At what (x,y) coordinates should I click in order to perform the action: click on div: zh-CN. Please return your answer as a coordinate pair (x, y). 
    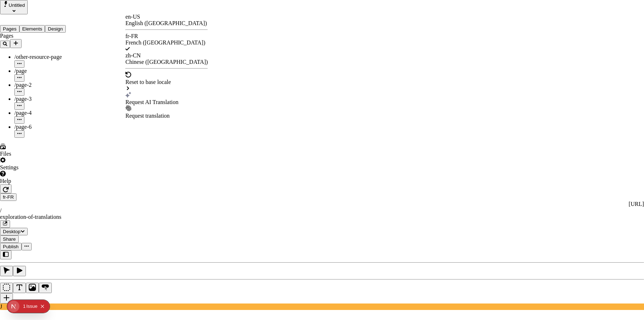
    Looking at the image, I should click on (167, 56).